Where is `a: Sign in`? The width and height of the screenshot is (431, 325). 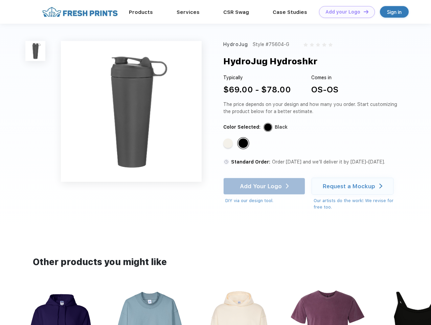 a: Sign in is located at coordinates (394, 12).